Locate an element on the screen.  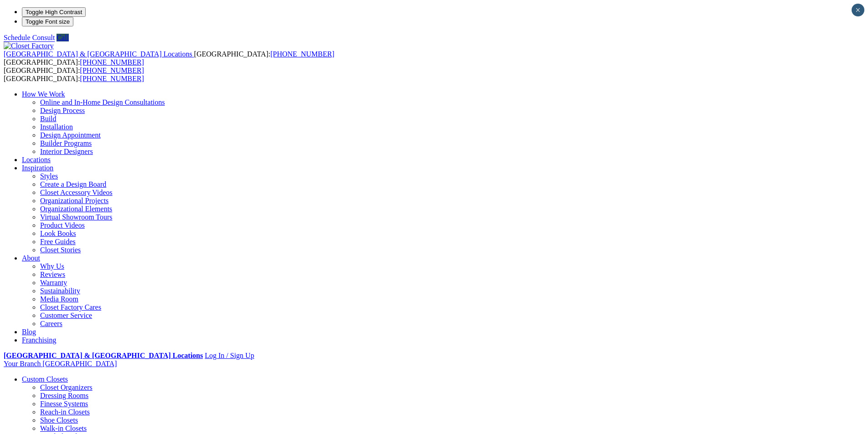
a: Blog is located at coordinates (28, 331).